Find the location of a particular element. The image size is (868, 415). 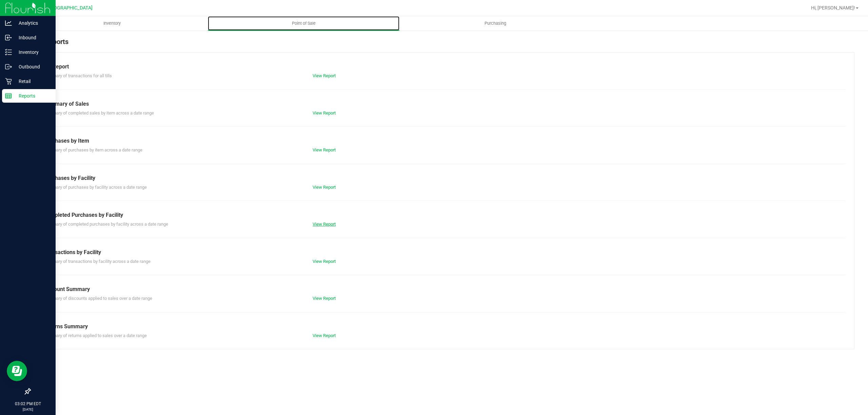

inline-svg: Retail is located at coordinates (8, 82).